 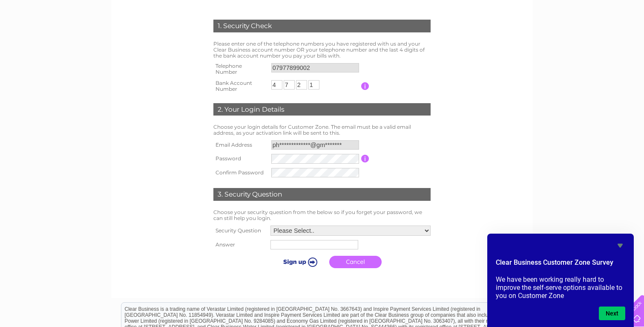 What do you see at coordinates (240, 145) in the screenshot?
I see `th: Email Address` at bounding box center [240, 145].